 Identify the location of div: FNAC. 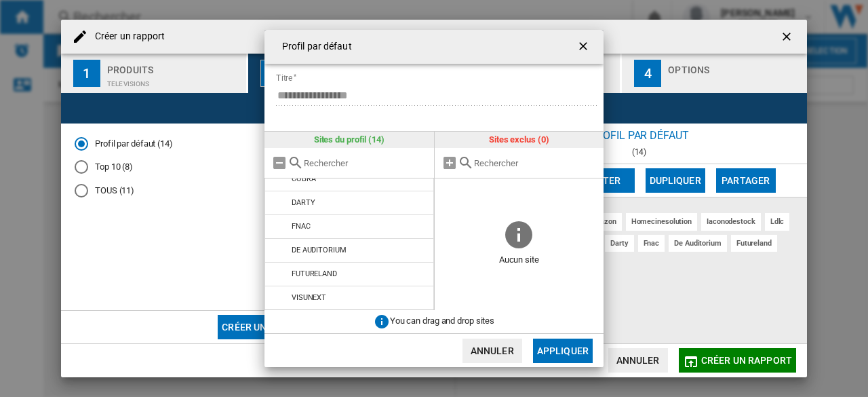
(301, 226).